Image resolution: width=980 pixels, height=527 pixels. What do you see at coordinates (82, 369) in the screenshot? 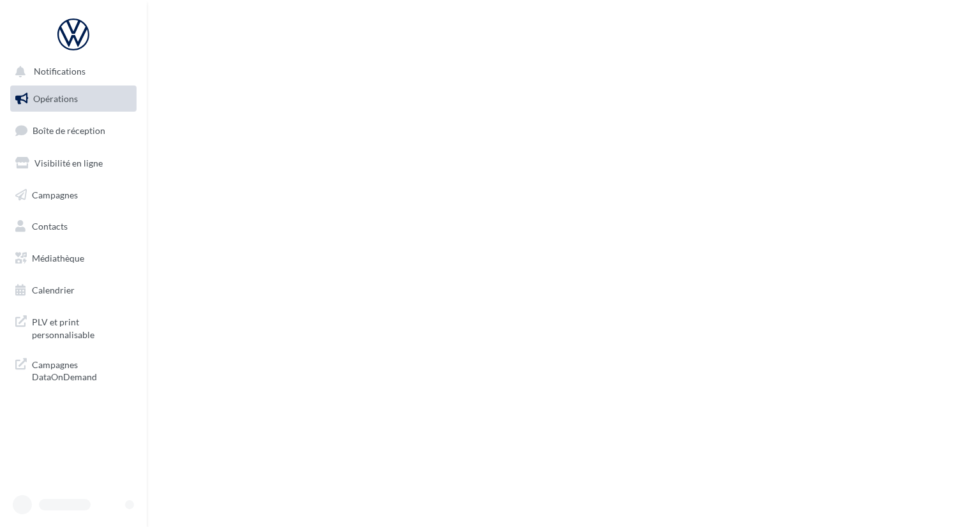
I see `span: Campagnes DataOnDemand` at bounding box center [82, 369].